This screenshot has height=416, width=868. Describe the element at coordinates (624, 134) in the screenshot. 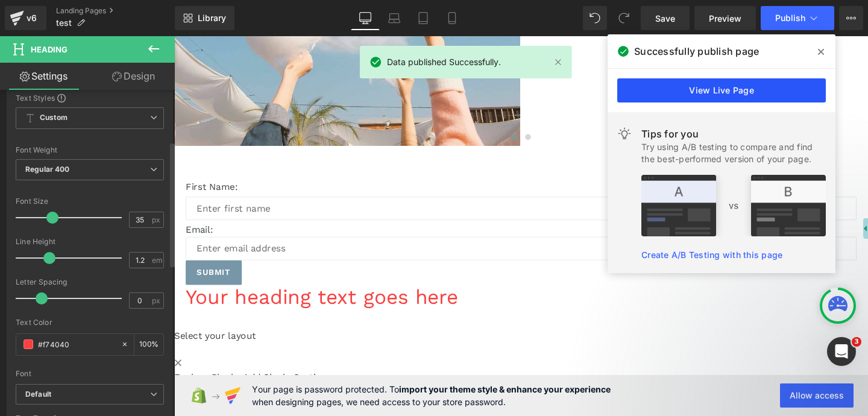

I see `img: light.svg` at that location.